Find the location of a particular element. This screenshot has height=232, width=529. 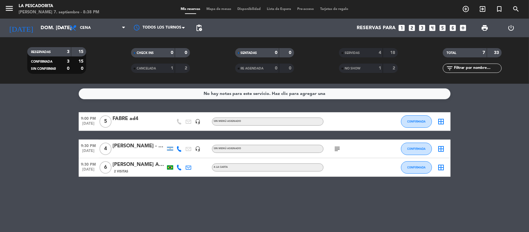

i: looks_3 is located at coordinates (422, 28).